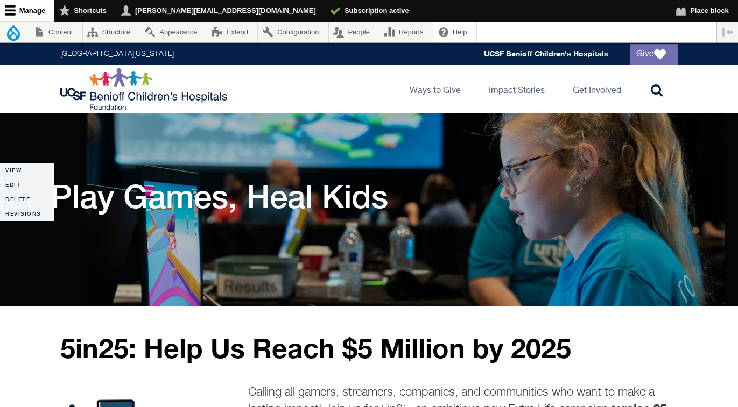 The width and height of the screenshot is (738, 407). I want to click on a: Structure, so click(111, 32).